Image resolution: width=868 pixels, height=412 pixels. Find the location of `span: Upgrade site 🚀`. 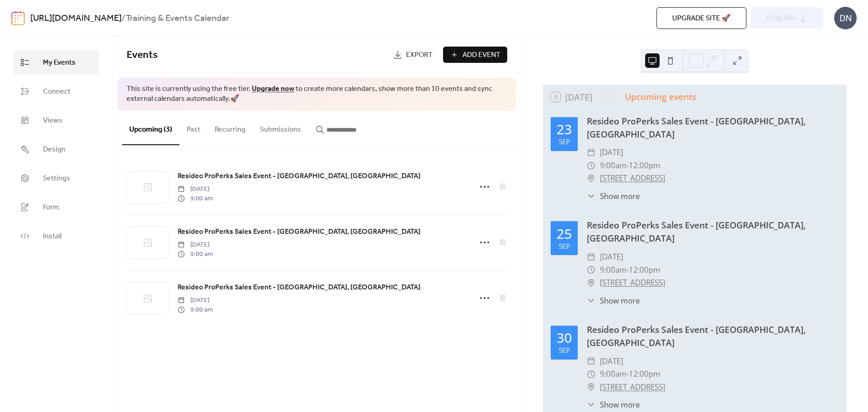

span: Upgrade site 🚀 is located at coordinates (702, 19).